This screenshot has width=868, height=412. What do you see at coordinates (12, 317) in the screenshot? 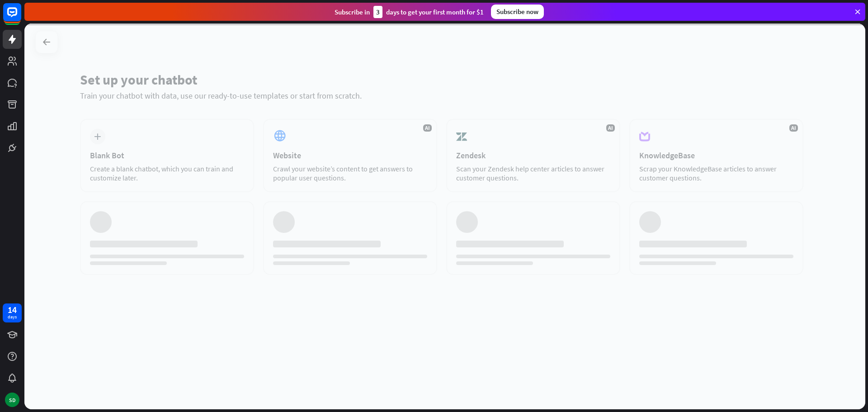
I see `div: days` at bounding box center [12, 317].